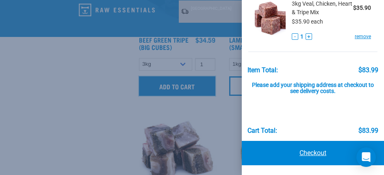 Image resolution: width=384 pixels, height=175 pixels. Describe the element at coordinates (362, 37) in the screenshot. I see `a: remove` at that location.